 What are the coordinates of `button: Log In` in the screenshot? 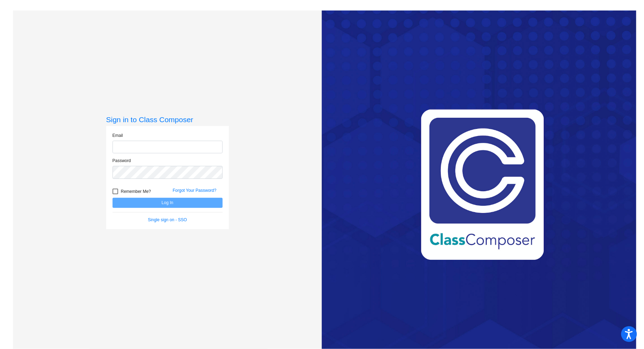 It's located at (167, 203).